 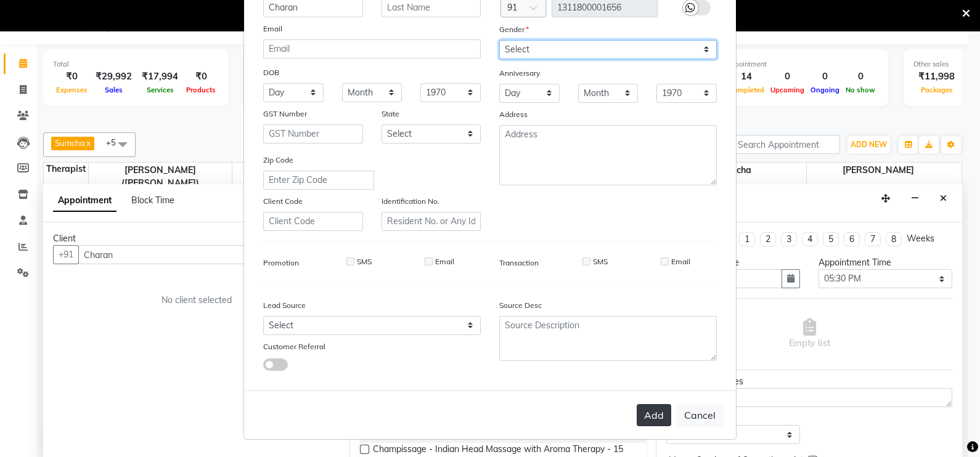 I want to click on label: Client Code, so click(x=283, y=201).